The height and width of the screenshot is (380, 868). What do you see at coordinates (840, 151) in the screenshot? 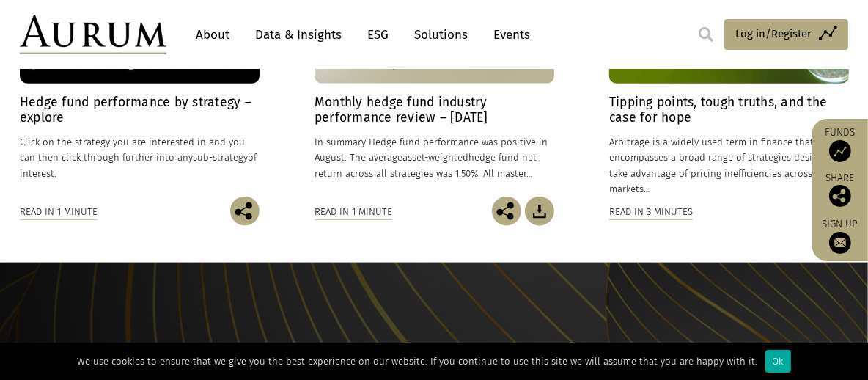
I see `img: Access Funds` at bounding box center [840, 151].